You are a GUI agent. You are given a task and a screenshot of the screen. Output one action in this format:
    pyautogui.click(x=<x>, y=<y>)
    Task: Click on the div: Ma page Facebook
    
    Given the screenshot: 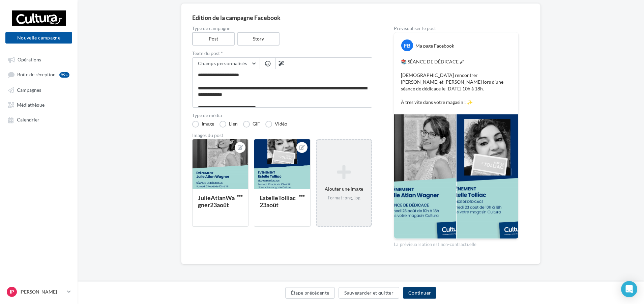 What is the action you would take?
    pyautogui.click(x=435, y=46)
    